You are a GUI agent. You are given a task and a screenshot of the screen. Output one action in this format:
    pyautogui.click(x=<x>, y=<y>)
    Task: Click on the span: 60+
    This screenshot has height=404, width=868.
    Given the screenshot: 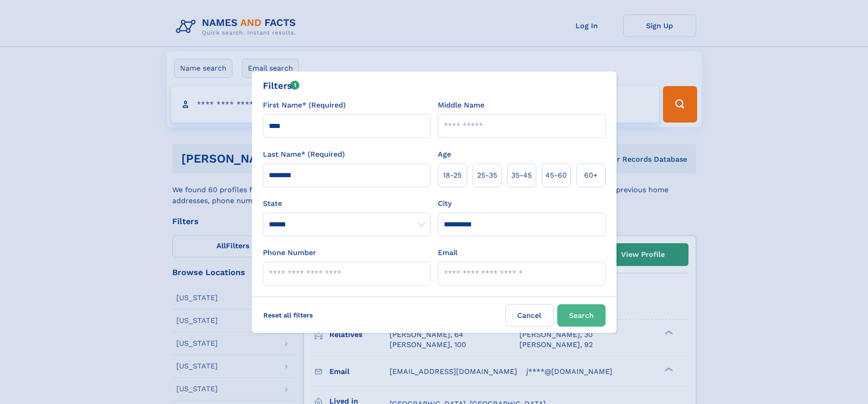 What is the action you would take?
    pyautogui.click(x=591, y=175)
    